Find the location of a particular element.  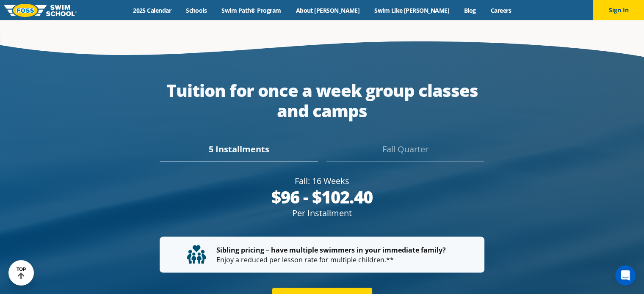

div: 5 Installments is located at coordinates (238, 152).